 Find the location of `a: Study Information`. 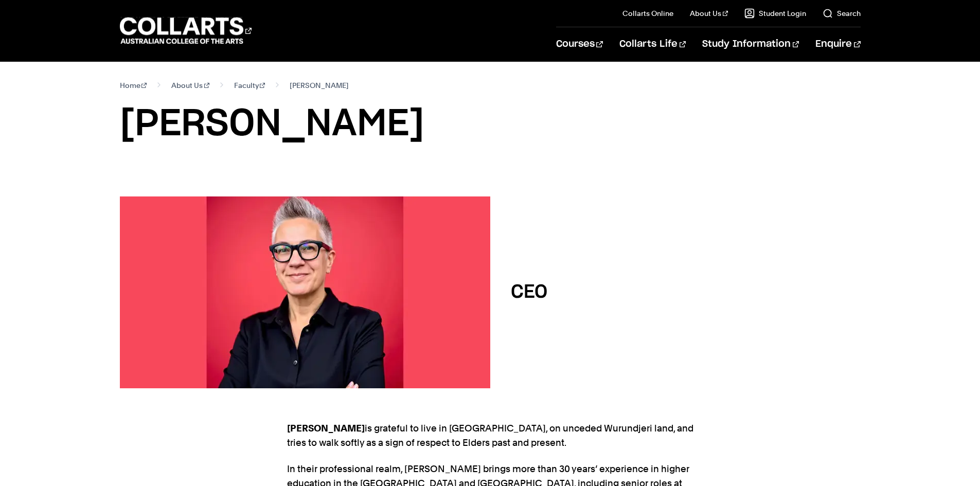

a: Study Information is located at coordinates (751, 44).